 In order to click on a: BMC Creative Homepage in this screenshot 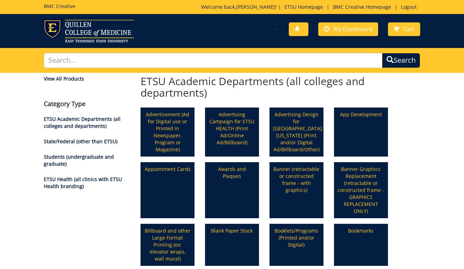, I will do `click(362, 7)`.